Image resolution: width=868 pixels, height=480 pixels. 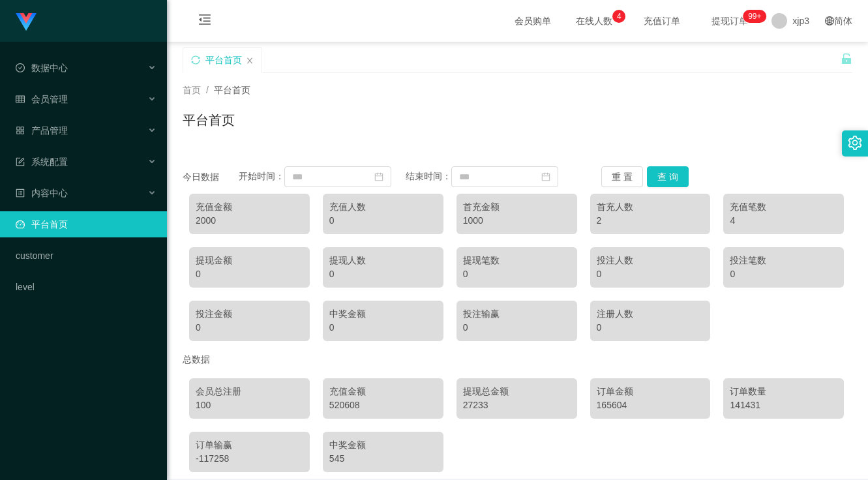 What do you see at coordinates (211, 177) in the screenshot?
I see `div: 今日数据` at bounding box center [211, 177].